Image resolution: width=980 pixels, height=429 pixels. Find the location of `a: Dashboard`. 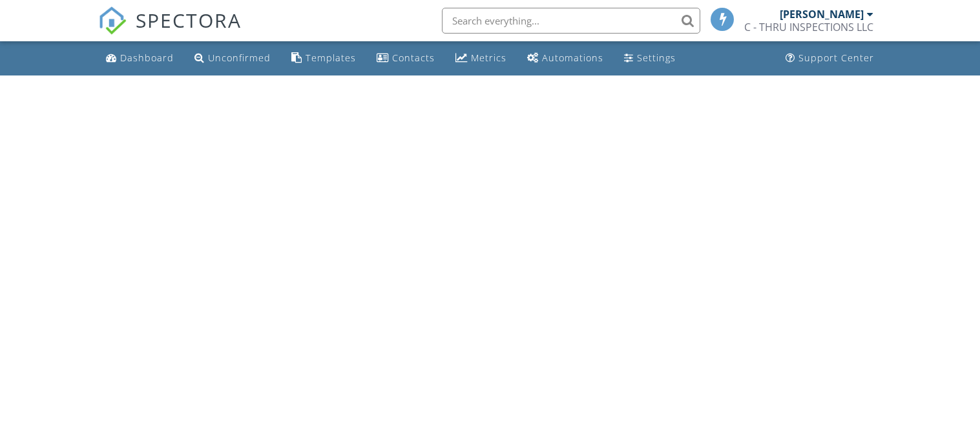

a: Dashboard is located at coordinates (139, 58).